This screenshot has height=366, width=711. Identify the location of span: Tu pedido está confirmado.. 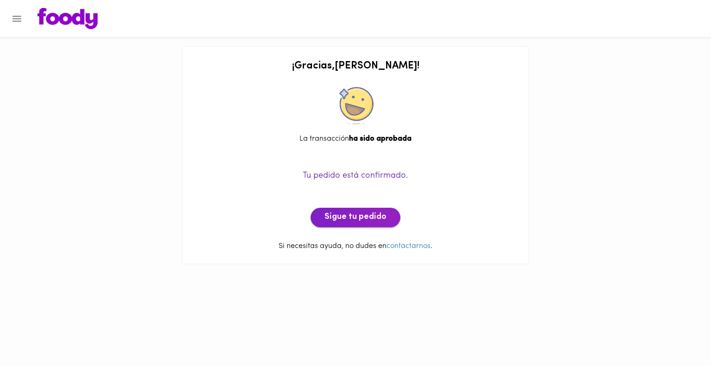
(356, 176).